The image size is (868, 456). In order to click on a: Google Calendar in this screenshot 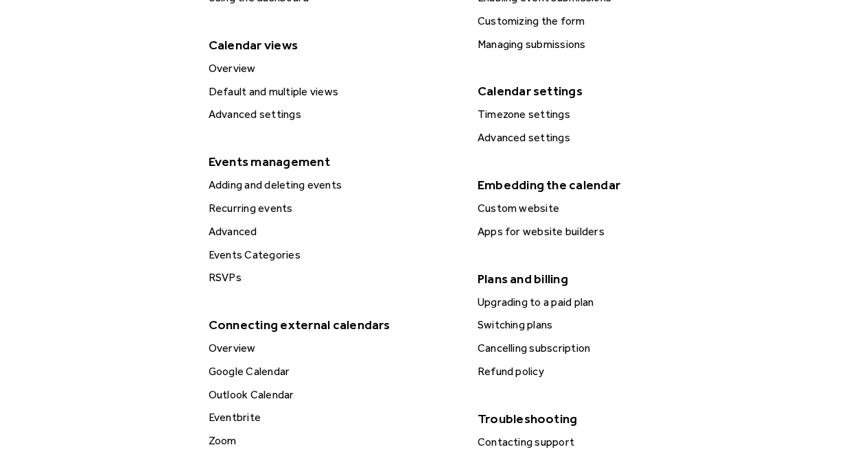, I will do `click(332, 371)`.